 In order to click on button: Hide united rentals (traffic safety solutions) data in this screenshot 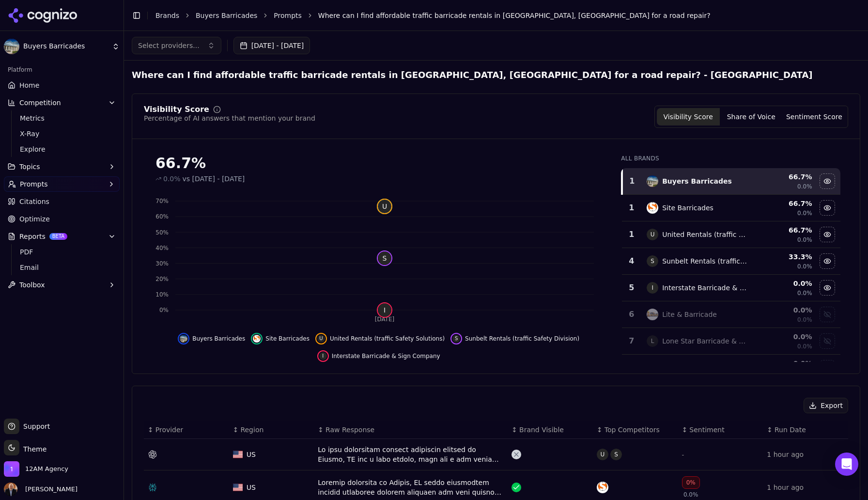, I will do `click(379, 339)`.